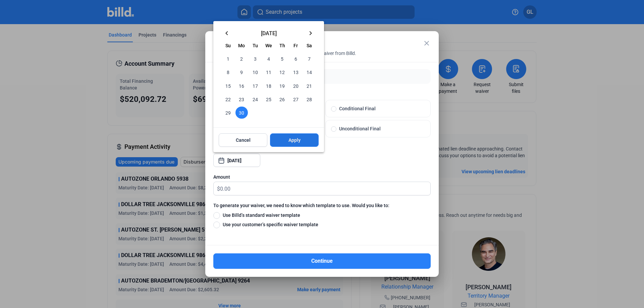 The image size is (644, 308). What do you see at coordinates (295, 72) in the screenshot?
I see `button: June 13, 2025` at bounding box center [295, 72].